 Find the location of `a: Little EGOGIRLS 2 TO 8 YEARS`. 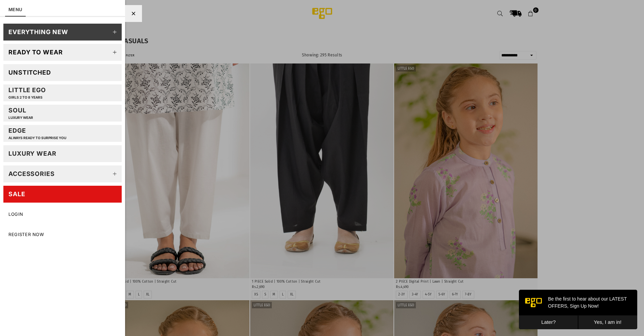

a: Little EGOGIRLS 2 TO 8 YEARS is located at coordinates (63, 93).